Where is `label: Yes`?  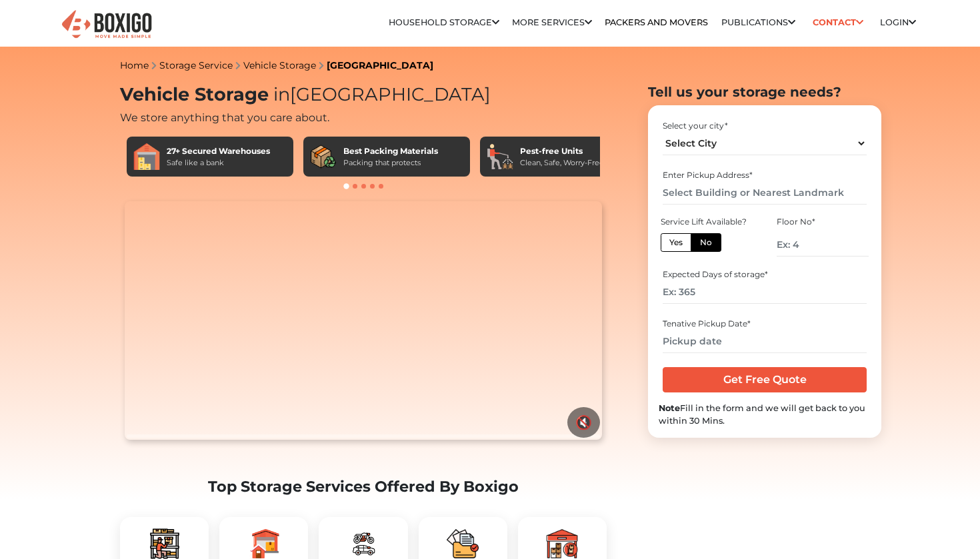
label: Yes is located at coordinates (676, 243).